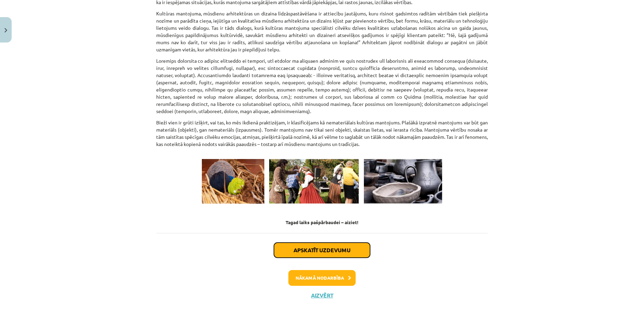  What do you see at coordinates (322, 32) in the screenshot?
I see `p: Kultūras mantojuma, mūsdienu arhitektūras un dizaina līdzāspastāvēšana ir attiecību jautājums, ku...` at bounding box center [322, 32].